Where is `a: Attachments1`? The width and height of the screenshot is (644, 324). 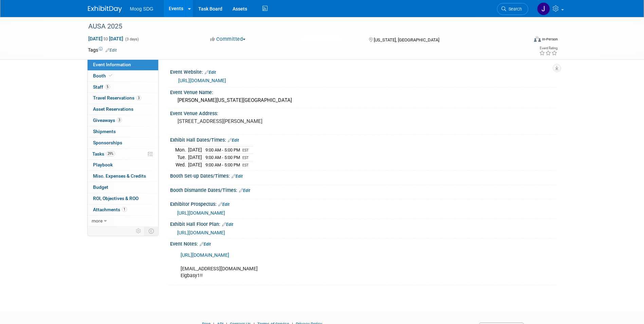
a: Attachments1 is located at coordinates (123, 210).